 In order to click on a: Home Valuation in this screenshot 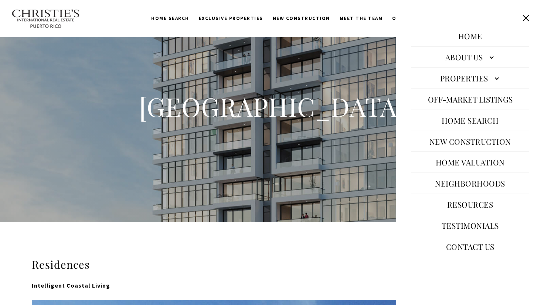, I will do `click(470, 162)`.